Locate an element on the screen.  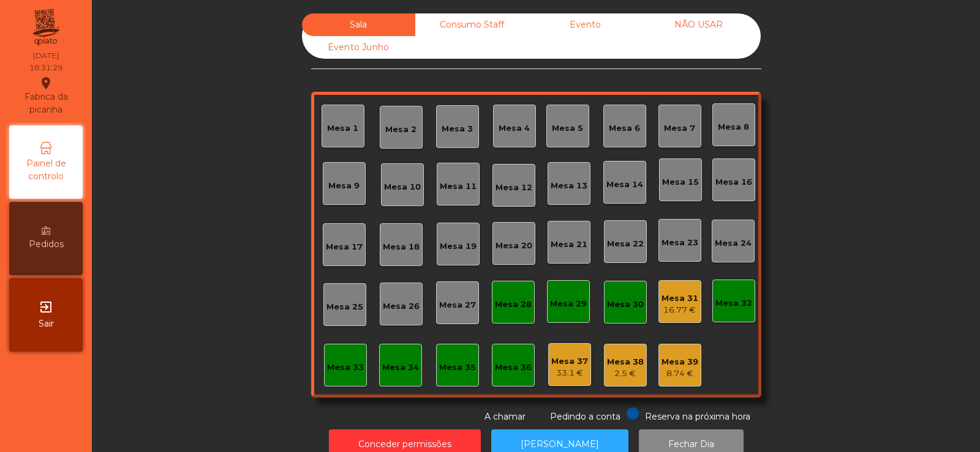
i: location_on is located at coordinates (46, 83).